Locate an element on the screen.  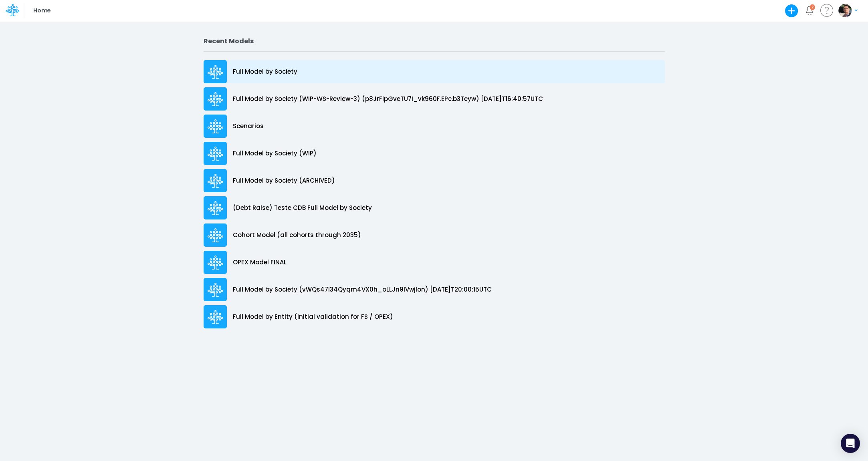
p: Full Model by Entity (initial validation for FS / OPEX) is located at coordinates (313, 317).